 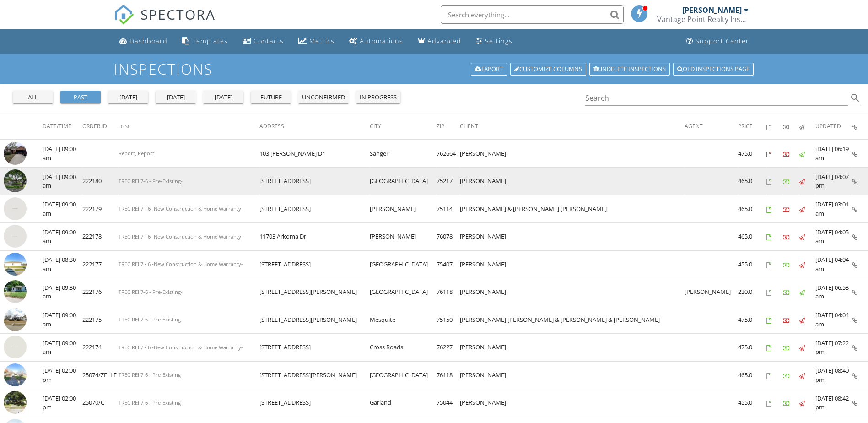 I want to click on th: Desc: Not sorted., so click(x=188, y=126).